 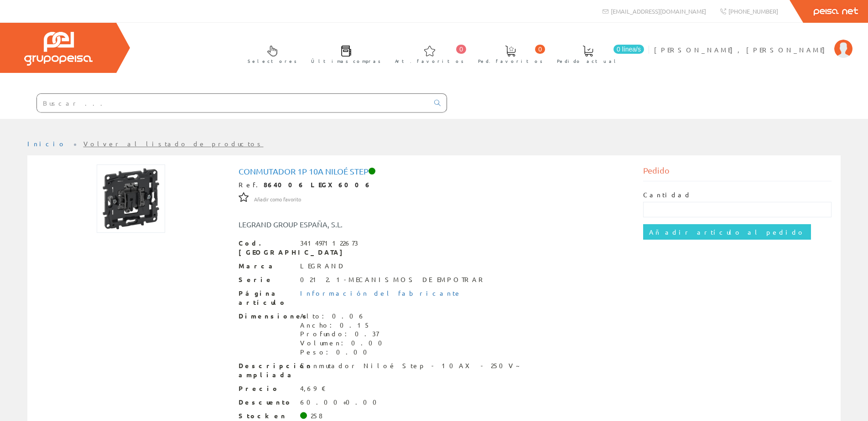 I want to click on img: Grupo Peisa, so click(x=59, y=49).